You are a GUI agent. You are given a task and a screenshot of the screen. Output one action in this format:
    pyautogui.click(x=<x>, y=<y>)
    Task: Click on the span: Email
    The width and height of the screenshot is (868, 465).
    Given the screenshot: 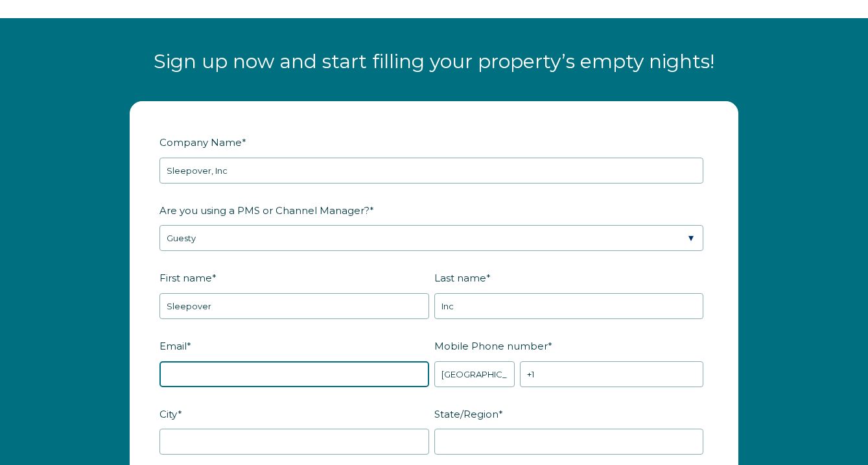 What is the action you would take?
    pyautogui.click(x=173, y=346)
    